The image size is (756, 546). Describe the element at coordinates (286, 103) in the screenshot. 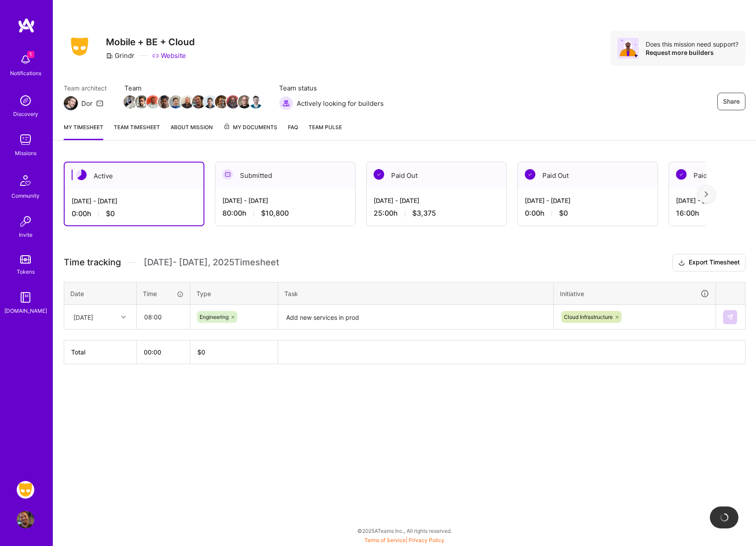

I see `img: Actively looking for builders` at that location.